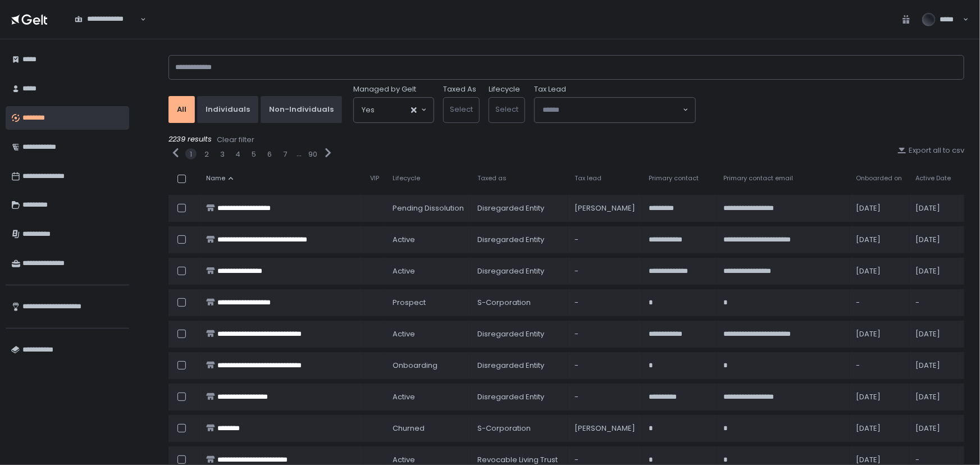 The width and height of the screenshot is (980, 465). Describe the element at coordinates (375, 178) in the screenshot. I see `span: VIP` at that location.